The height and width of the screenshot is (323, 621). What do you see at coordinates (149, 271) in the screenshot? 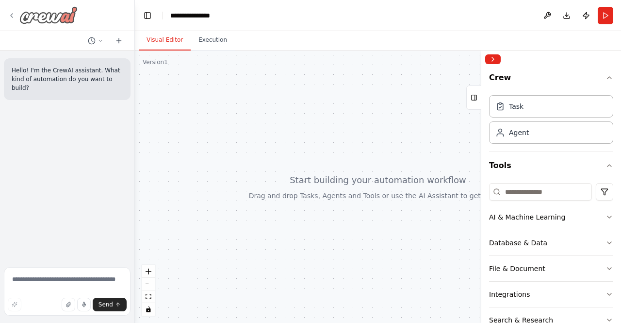
I see `button: zoom in` at bounding box center [149, 271].